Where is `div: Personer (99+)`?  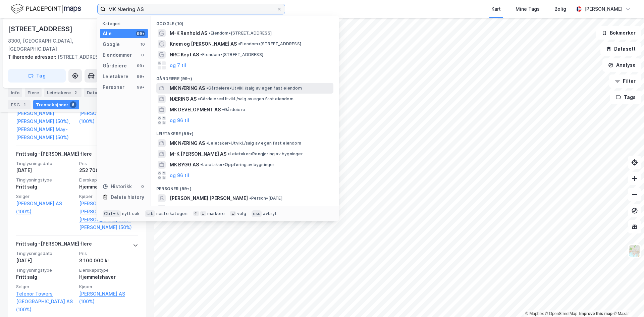 div: Personer (99+) is located at coordinates (245, 187).